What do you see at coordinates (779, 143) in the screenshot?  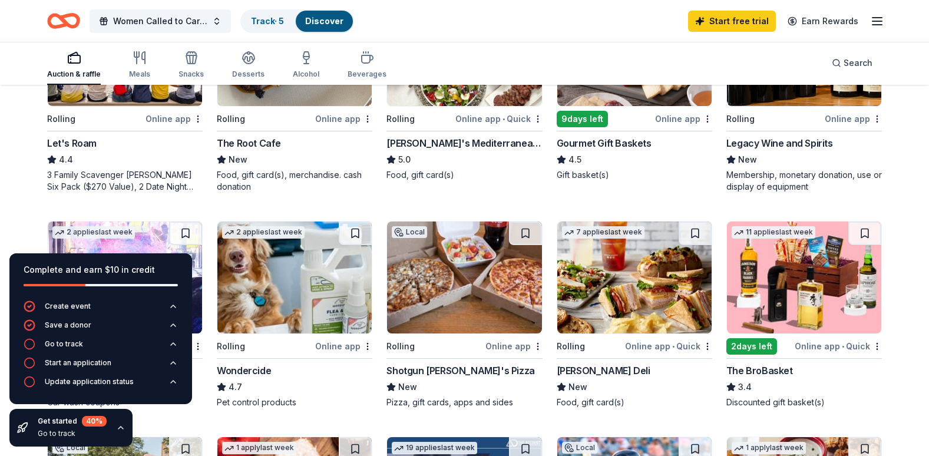 I see `div: Legacy Wine and Spirits` at bounding box center [779, 143].